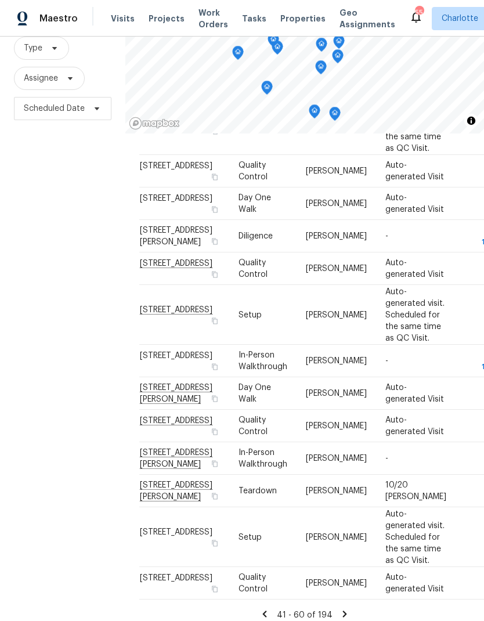 The width and height of the screenshot is (484, 621). What do you see at coordinates (258, 491) in the screenshot?
I see `span: Teardown` at bounding box center [258, 491].